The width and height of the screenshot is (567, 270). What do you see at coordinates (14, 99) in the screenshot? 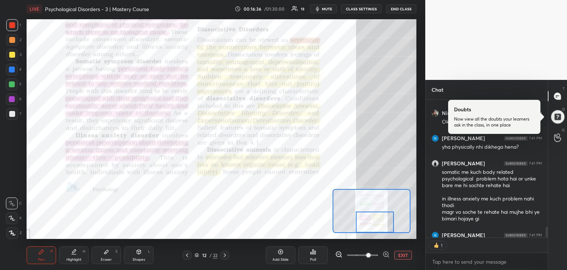
I see `div: 6` at bounding box center [14, 99].